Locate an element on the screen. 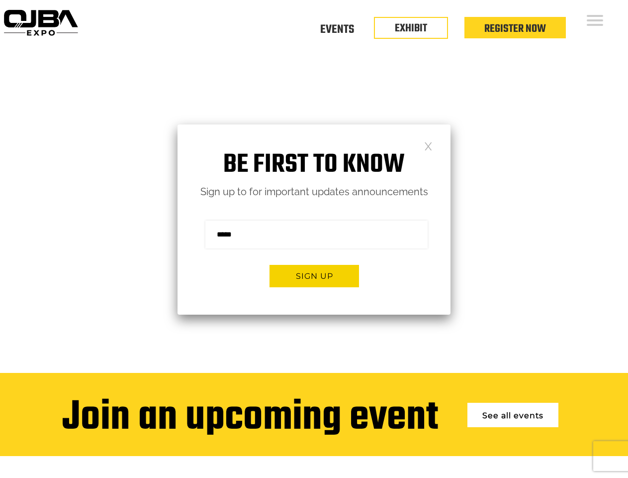  a: EXHIBIT is located at coordinates (411, 28).